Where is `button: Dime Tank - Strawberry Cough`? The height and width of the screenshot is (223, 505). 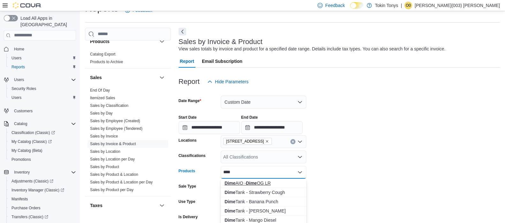 button: Dime Tank - Strawberry Cough is located at coordinates (263, 193).